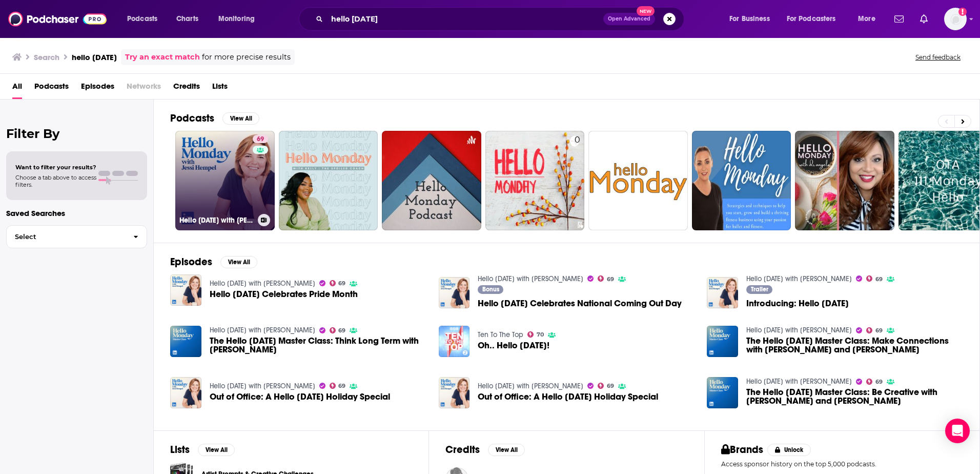 The height and width of the screenshot is (474, 980). I want to click on a: Credits, so click(186, 88).